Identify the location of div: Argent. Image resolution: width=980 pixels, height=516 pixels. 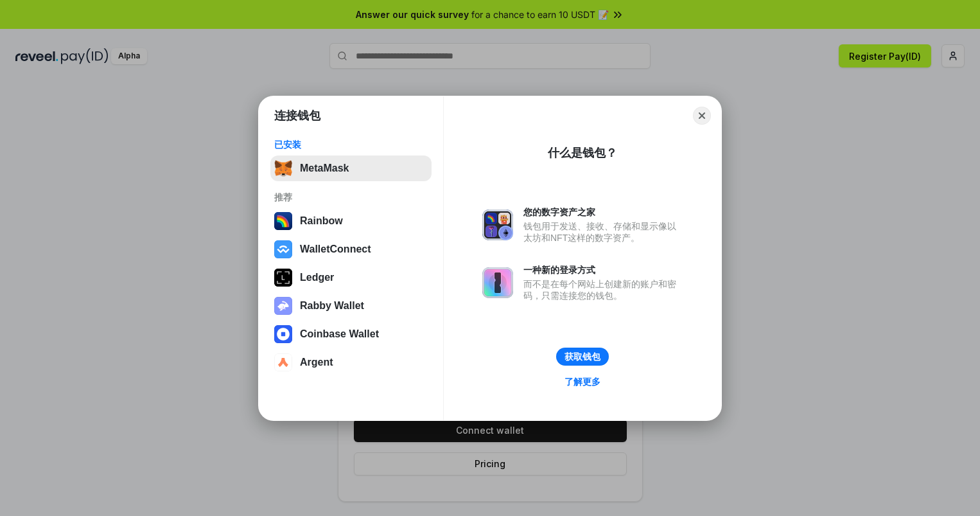
(317, 362).